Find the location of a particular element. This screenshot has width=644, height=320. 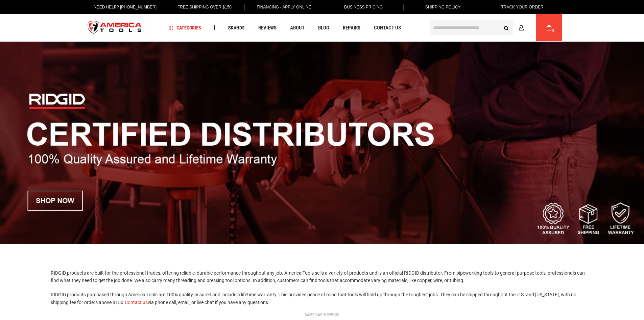

span: Contact Us is located at coordinates (388, 28).